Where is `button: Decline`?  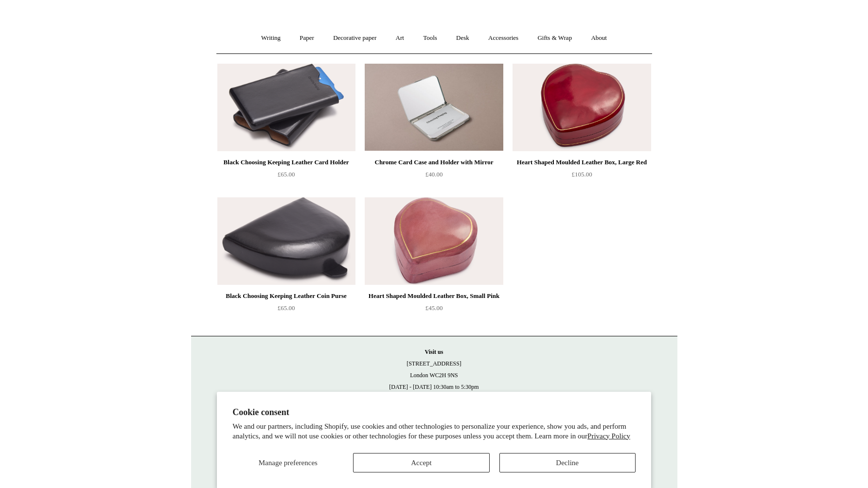
button: Decline is located at coordinates (568, 463).